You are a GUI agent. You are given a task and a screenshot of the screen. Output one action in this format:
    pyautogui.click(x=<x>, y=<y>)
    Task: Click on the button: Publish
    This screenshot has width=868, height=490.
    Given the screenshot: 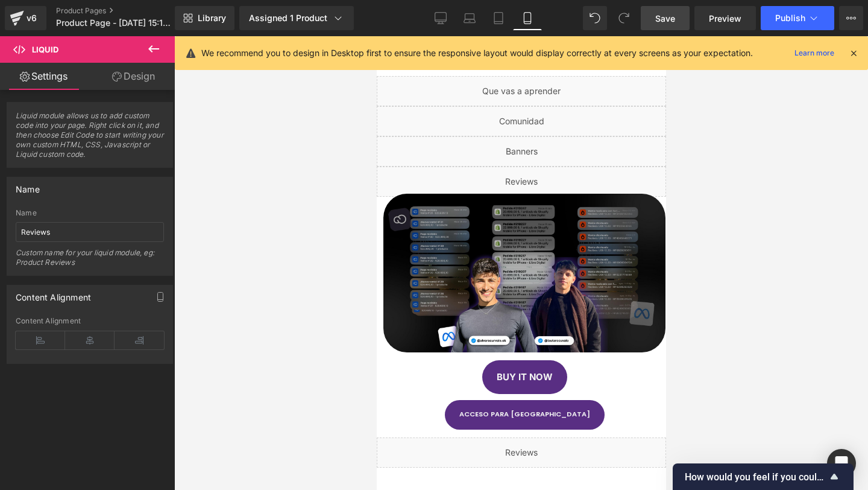 What is the action you would take?
    pyautogui.click(x=798, y=18)
    